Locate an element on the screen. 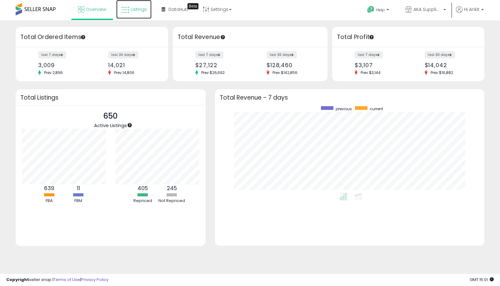  span: Prev: $16,882 is located at coordinates (442, 72).